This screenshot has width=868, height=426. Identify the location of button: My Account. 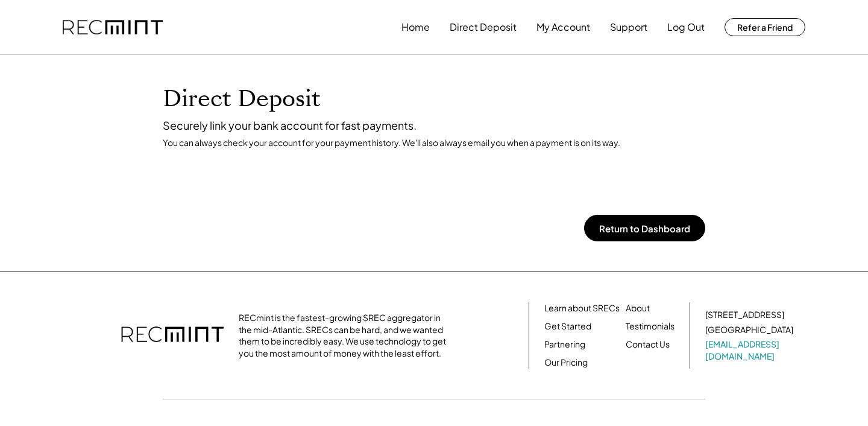
(563, 27).